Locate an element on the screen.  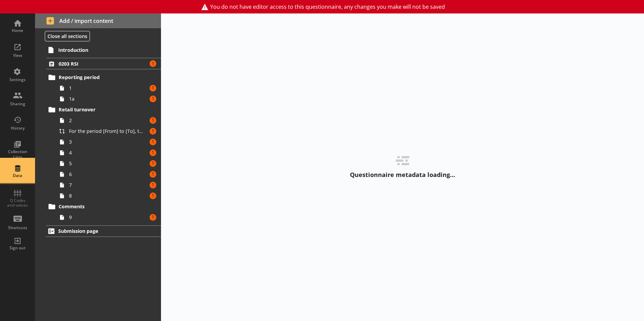
a: 81 is located at coordinates (109, 196).